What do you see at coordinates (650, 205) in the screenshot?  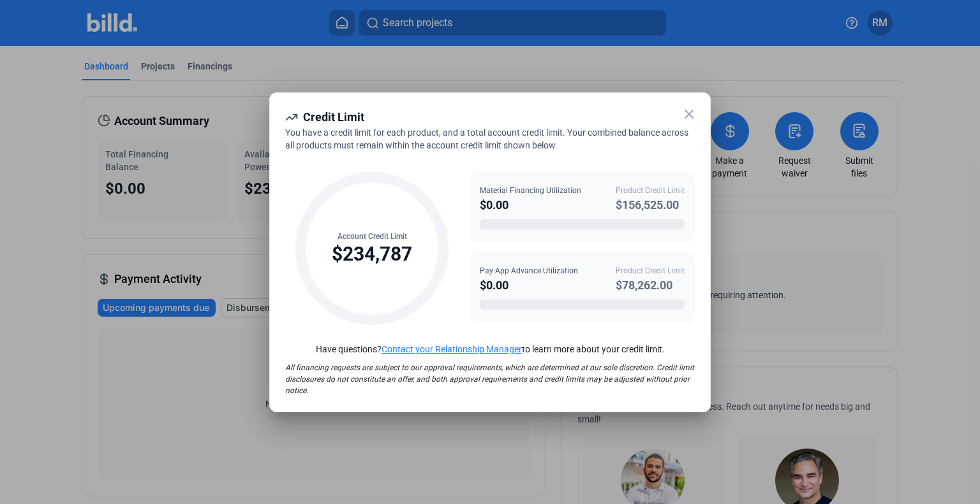 I see `div: $156,525.00` at bounding box center [650, 205].